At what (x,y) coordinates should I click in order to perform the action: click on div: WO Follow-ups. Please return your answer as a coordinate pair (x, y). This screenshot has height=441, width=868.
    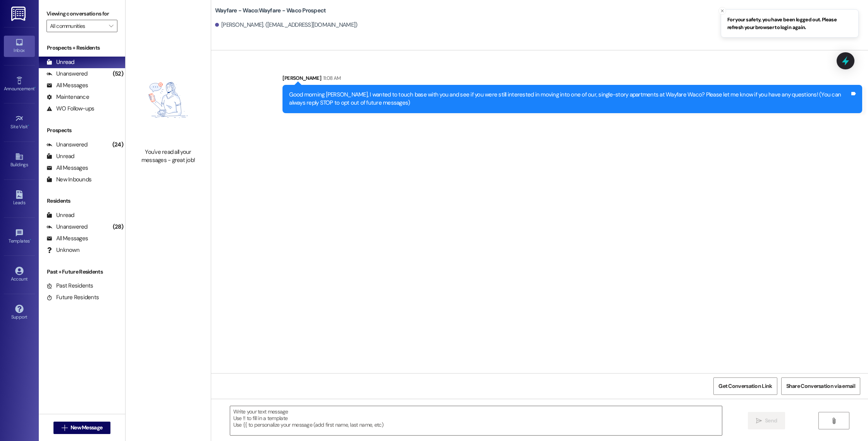
    Looking at the image, I should click on (70, 108).